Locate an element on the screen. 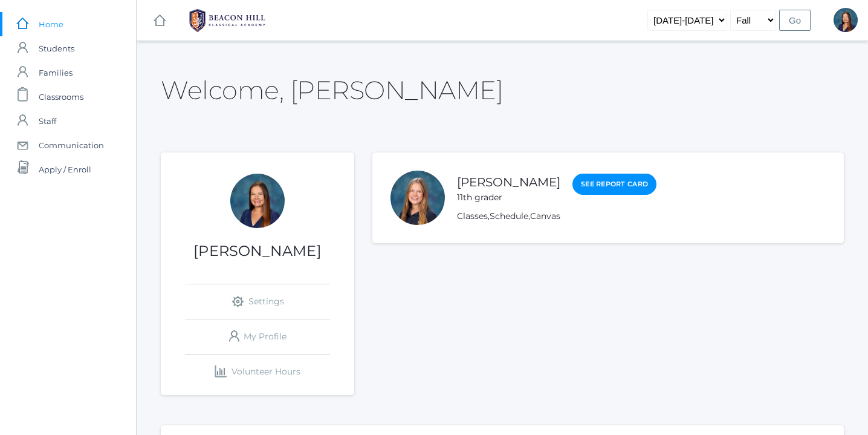  span: Students is located at coordinates (56, 48).